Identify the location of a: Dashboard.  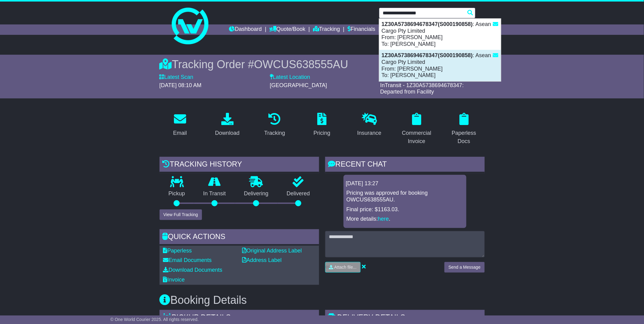
(246, 30).